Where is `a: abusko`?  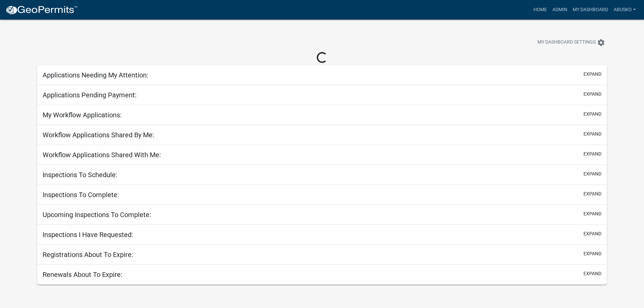
a: abusko is located at coordinates (625, 10).